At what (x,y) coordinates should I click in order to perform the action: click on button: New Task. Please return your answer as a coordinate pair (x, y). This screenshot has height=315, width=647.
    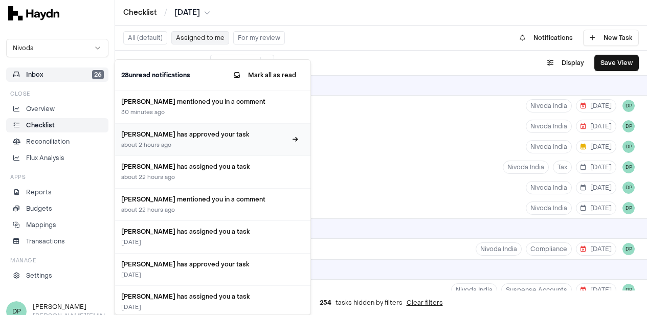
    Looking at the image, I should click on (611, 38).